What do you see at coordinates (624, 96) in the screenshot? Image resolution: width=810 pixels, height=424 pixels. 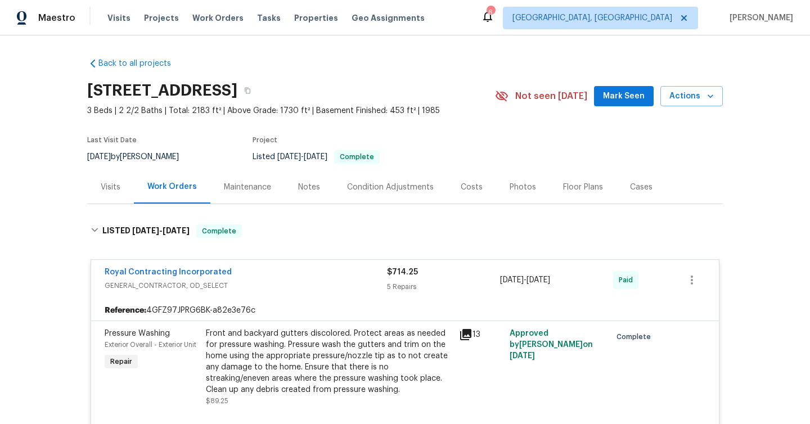 I see `span: Mark Seen` at bounding box center [624, 96].